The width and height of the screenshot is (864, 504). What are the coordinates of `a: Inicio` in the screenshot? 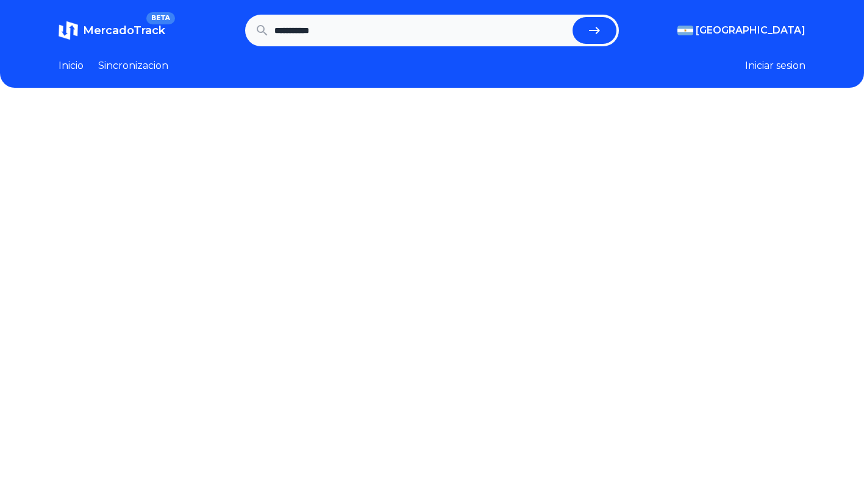 It's located at (70, 66).